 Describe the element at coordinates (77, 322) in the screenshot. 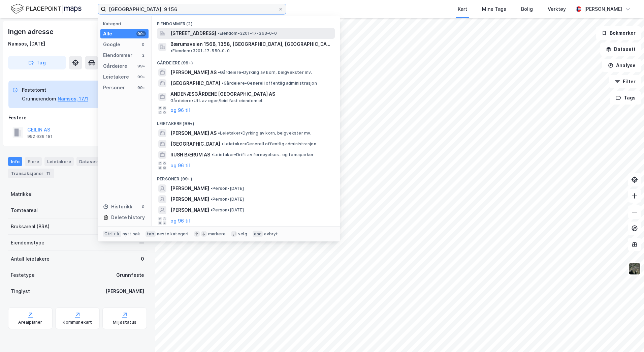

I see `div: Kommunekart` at that location.